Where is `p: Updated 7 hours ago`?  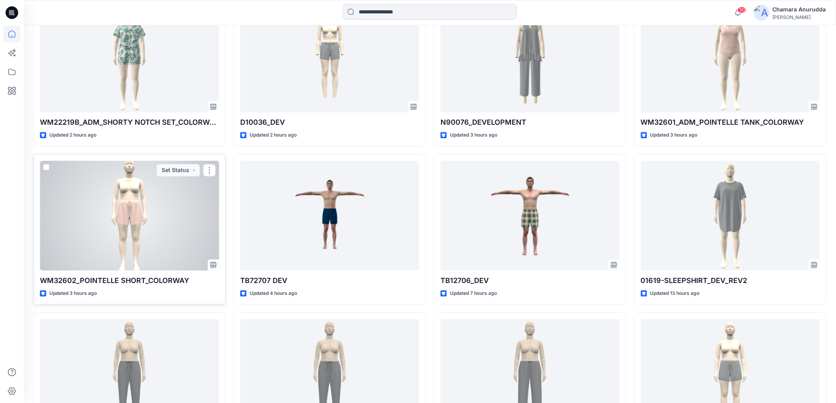 p: Updated 7 hours ago is located at coordinates (473, 294).